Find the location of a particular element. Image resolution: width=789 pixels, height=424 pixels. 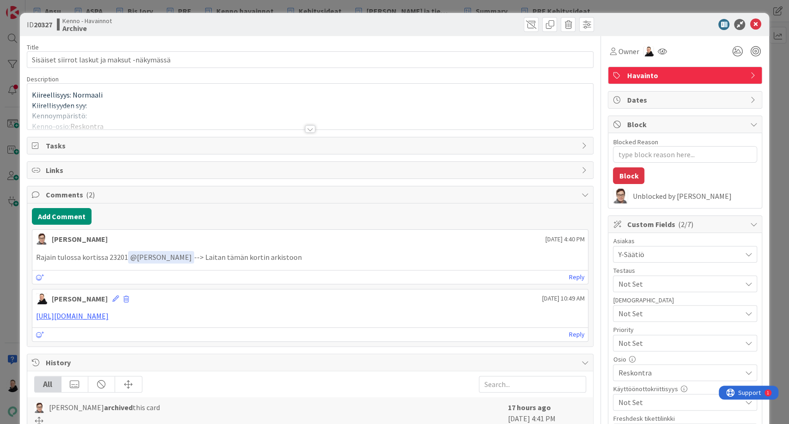

div: All is located at coordinates (48, 384).